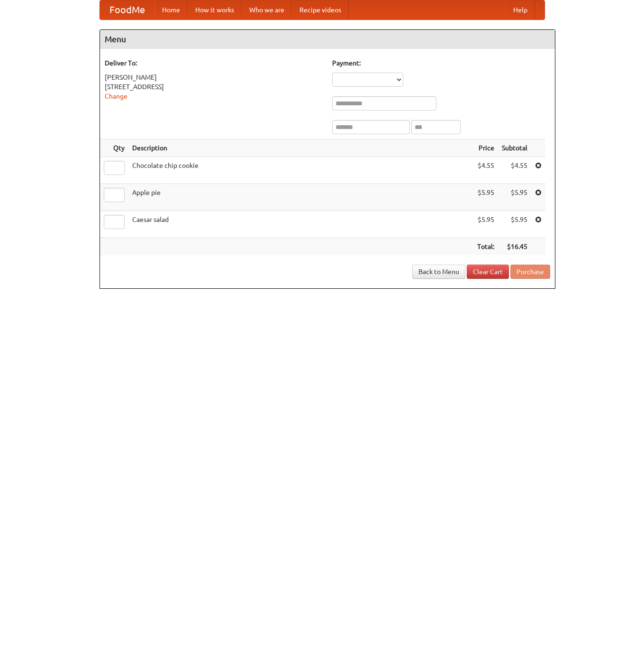  Describe the element at coordinates (127, 10) in the screenshot. I see `a: FoodMe` at that location.